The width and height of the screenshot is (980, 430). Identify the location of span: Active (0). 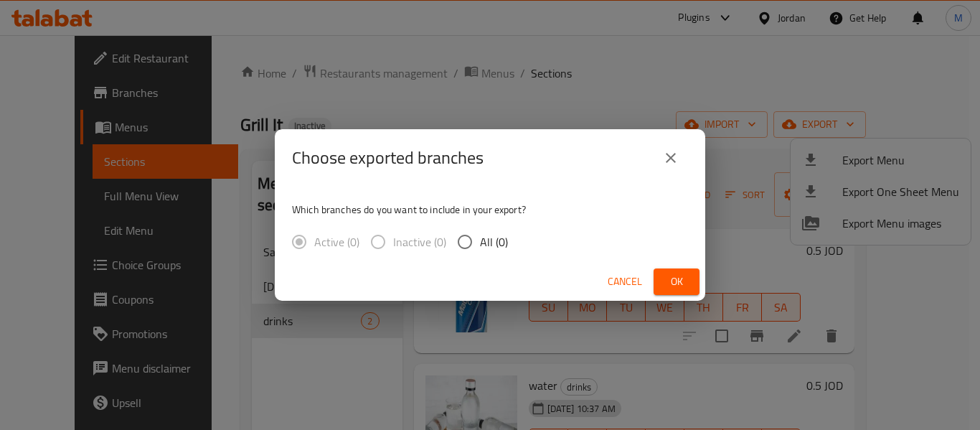
(336, 242).